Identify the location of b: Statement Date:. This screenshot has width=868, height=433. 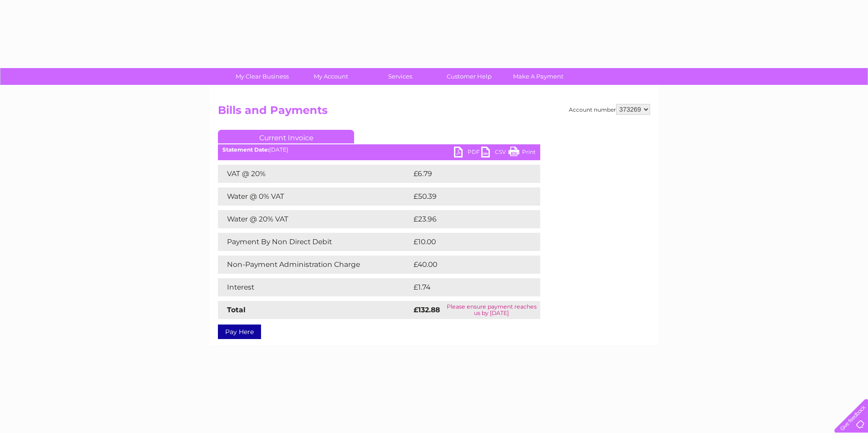
(245, 149).